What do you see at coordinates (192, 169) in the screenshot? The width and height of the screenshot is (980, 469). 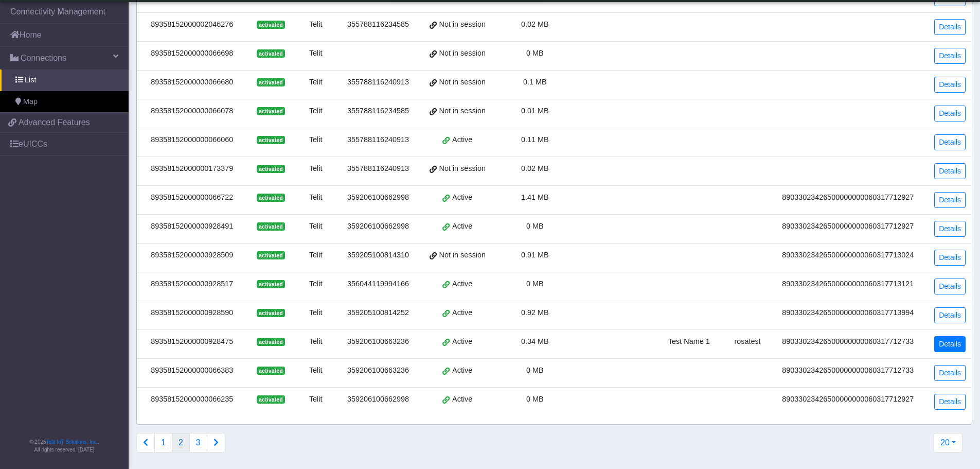 I see `div: 89358152000000173379` at bounding box center [192, 169].